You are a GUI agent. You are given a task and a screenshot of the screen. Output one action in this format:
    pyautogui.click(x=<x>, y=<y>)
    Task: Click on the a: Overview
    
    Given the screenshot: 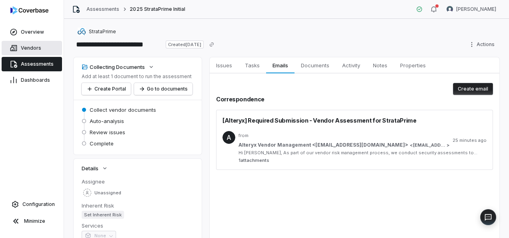 What is the action you would take?
    pyautogui.click(x=32, y=32)
    